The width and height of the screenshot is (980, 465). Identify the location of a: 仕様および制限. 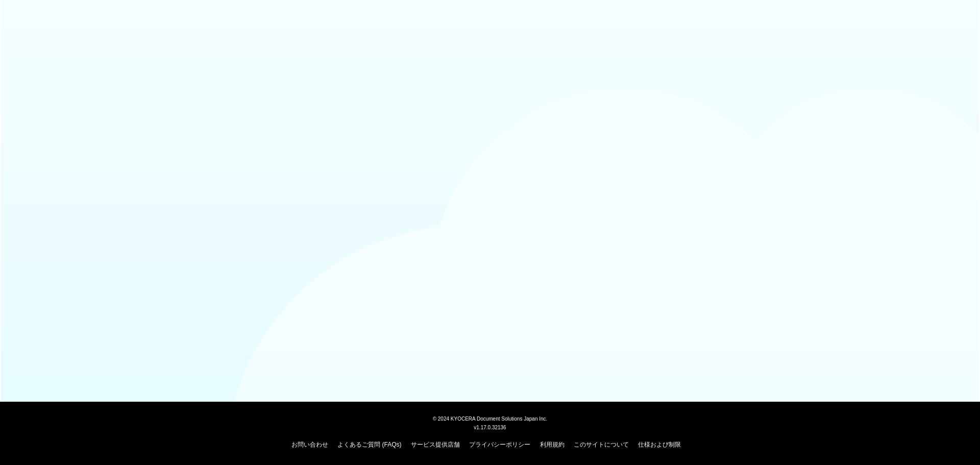
(659, 445).